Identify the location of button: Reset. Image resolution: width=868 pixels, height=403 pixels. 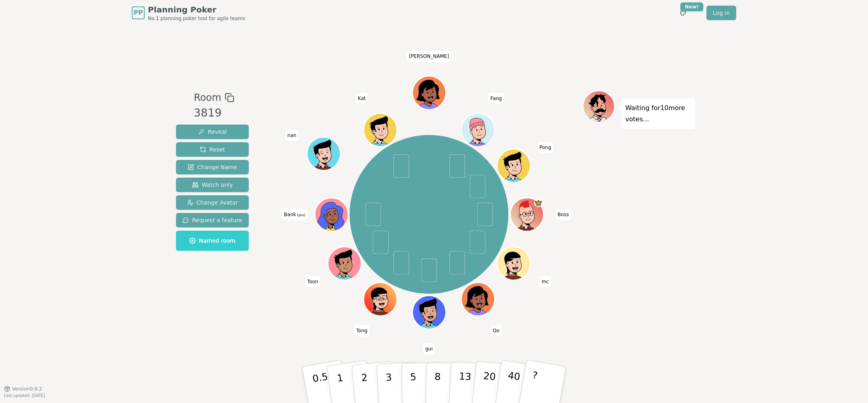
(212, 150).